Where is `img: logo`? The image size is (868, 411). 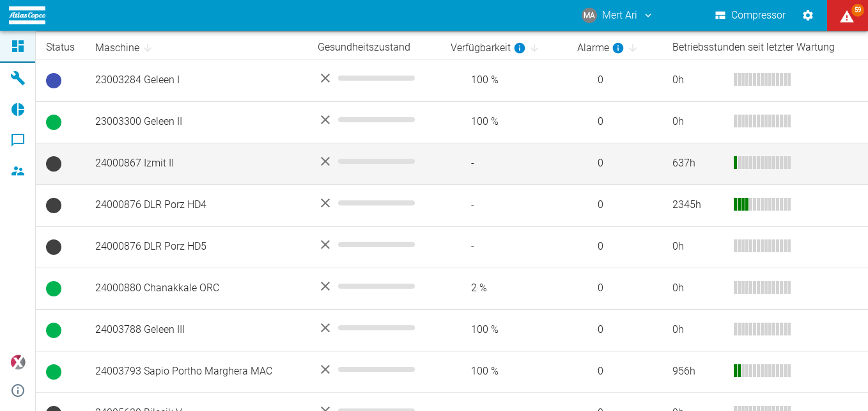
img: logo is located at coordinates (27, 15).